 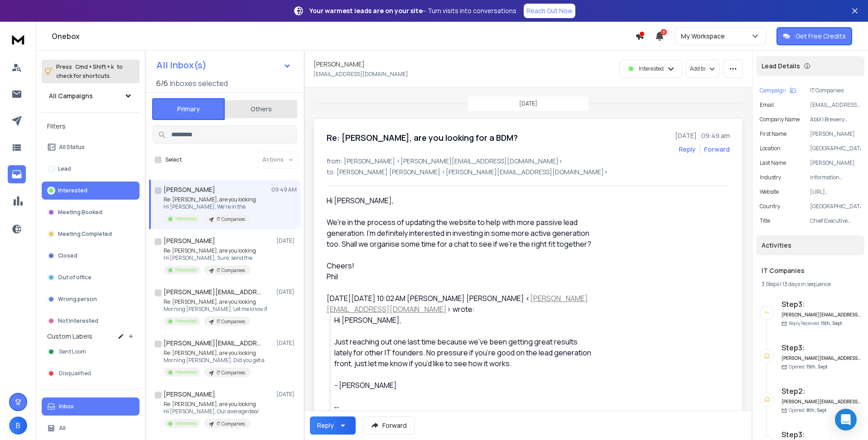 What do you see at coordinates (807, 284) in the screenshot?
I see `span: 13 days in sequence` at bounding box center [807, 284].